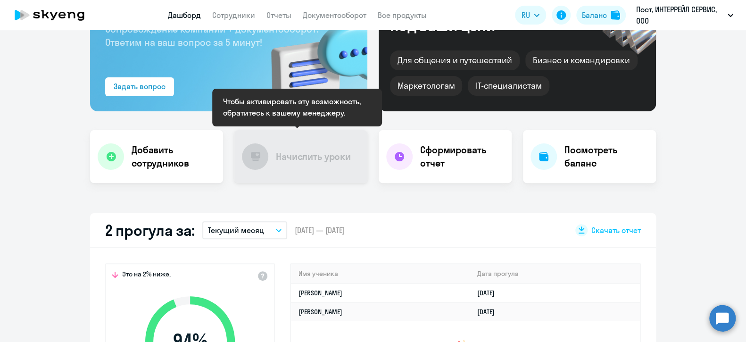 Image resolution: width=746 pixels, height=342 pixels. I want to click on p: Пост, ИНТЕРРЕЙЛ СЕРВИС, ООО, so click(680, 15).